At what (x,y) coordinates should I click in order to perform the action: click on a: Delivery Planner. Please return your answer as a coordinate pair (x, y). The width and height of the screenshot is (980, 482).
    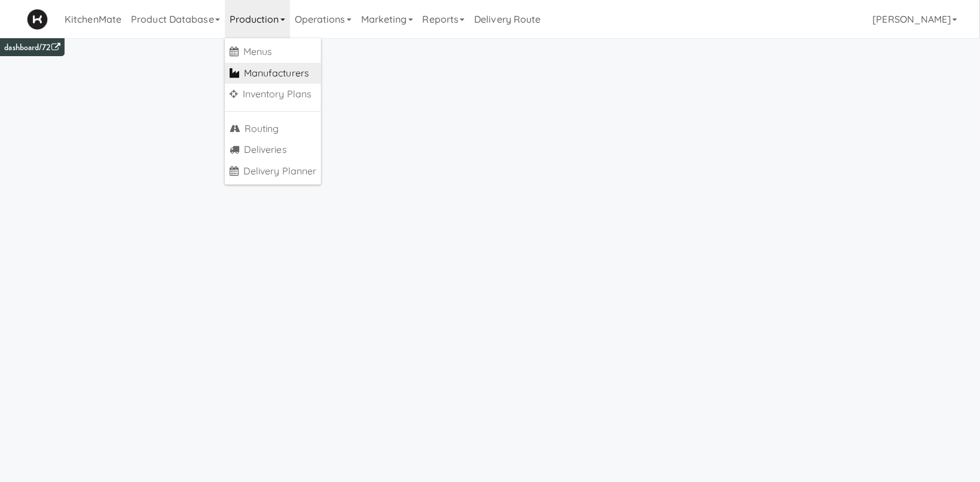
    Looking at the image, I should click on (273, 172).